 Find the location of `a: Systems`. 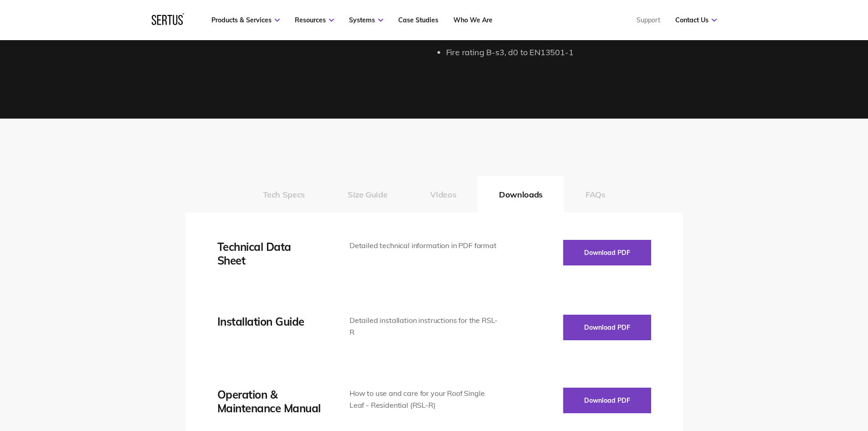

a: Systems is located at coordinates (366, 20).